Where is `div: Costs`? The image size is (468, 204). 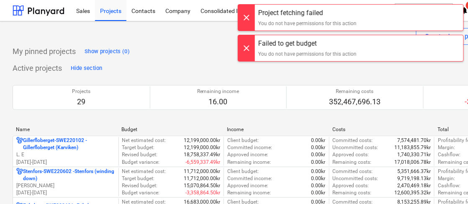 div: Costs is located at coordinates (382, 129).